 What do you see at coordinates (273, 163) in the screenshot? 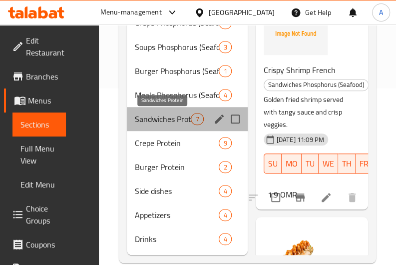
I see `button: SU` at bounding box center [273, 163].